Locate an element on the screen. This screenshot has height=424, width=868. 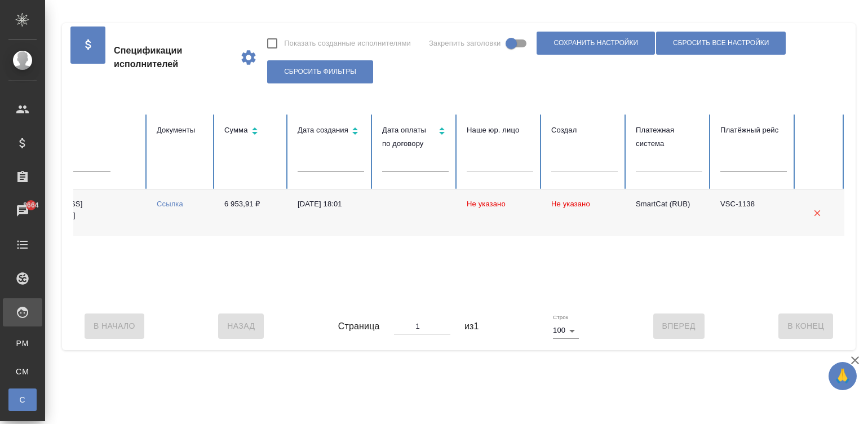
a: Ссылка is located at coordinates (170, 203).